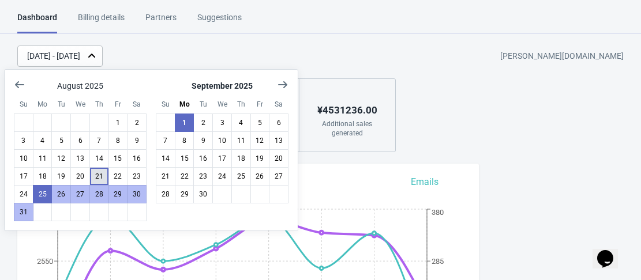 The height and width of the screenshot is (280, 641). I want to click on tspan: 285, so click(437, 261).